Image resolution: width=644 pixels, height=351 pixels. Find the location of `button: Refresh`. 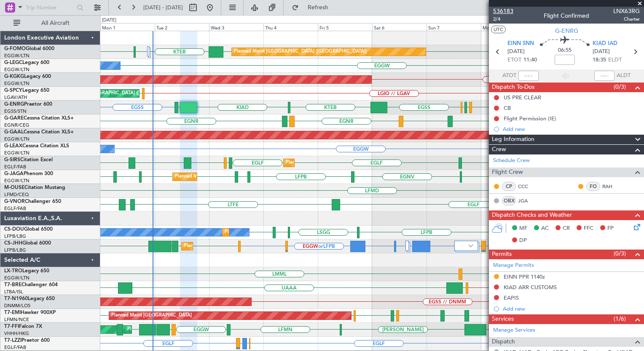

button: Refresh is located at coordinates (313, 8).